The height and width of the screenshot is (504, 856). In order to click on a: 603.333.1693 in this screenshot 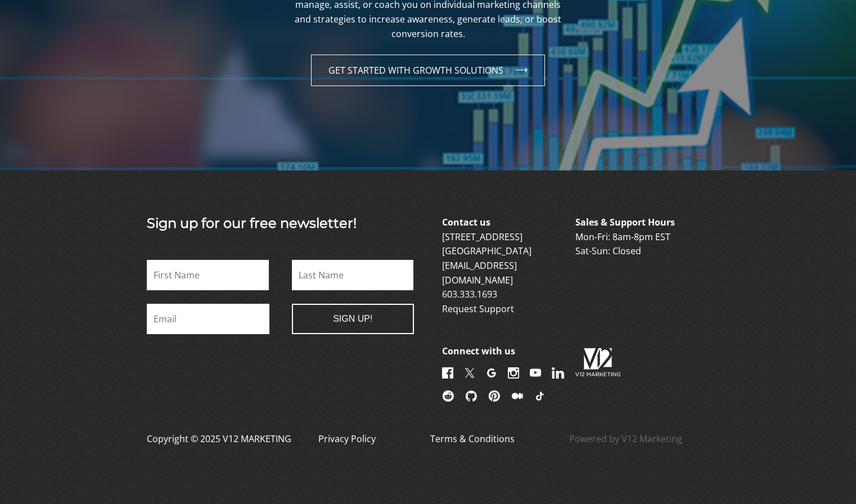, I will do `click(470, 294)`.